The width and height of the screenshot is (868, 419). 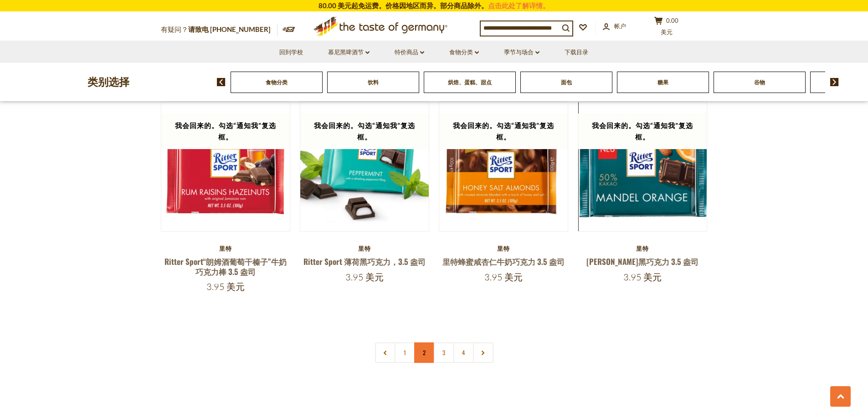 What do you see at coordinates (403, 5) in the screenshot?
I see `font: 80.00 美元起免运费。价格因地区而异。部分商品除外。` at bounding box center [403, 5].